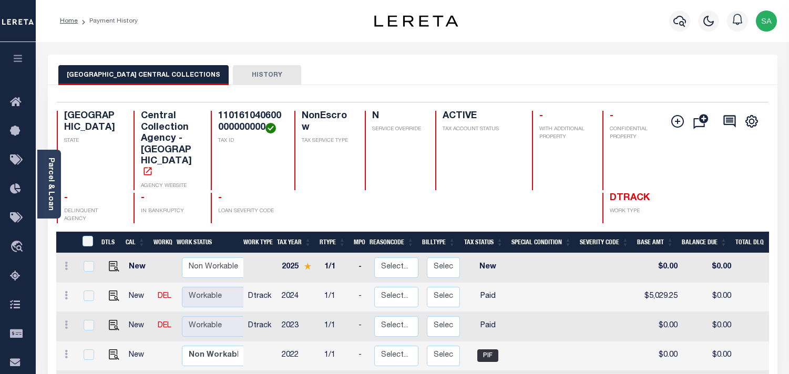 The height and width of the screenshot is (374, 789). I want to click on th: MPO, so click(357, 242).